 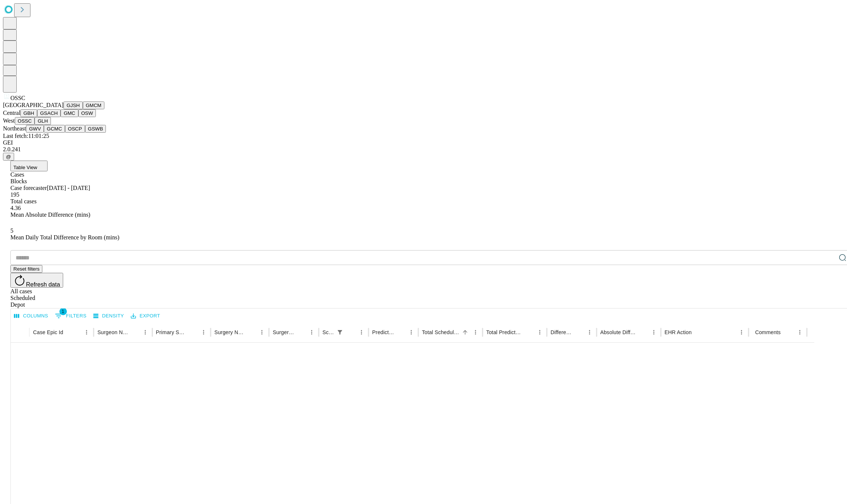 What do you see at coordinates (108, 316) in the screenshot?
I see `button: Density` at bounding box center [108, 316].